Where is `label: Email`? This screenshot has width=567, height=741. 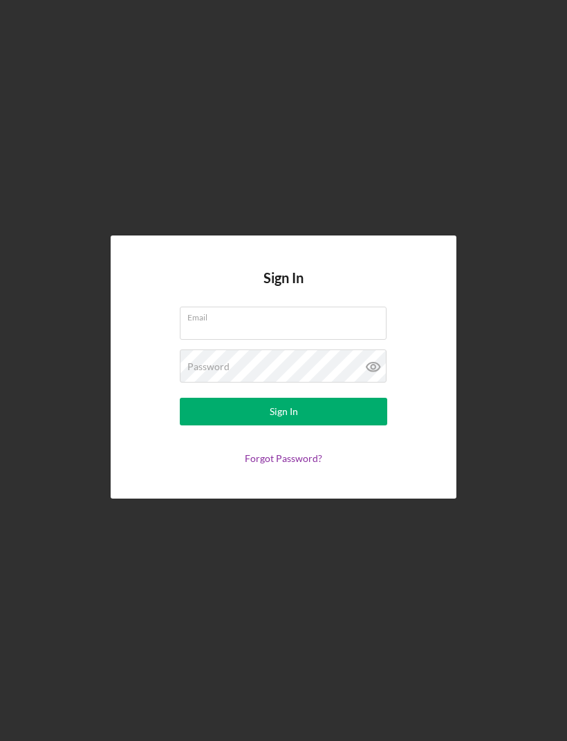 label: Email is located at coordinates (287, 315).